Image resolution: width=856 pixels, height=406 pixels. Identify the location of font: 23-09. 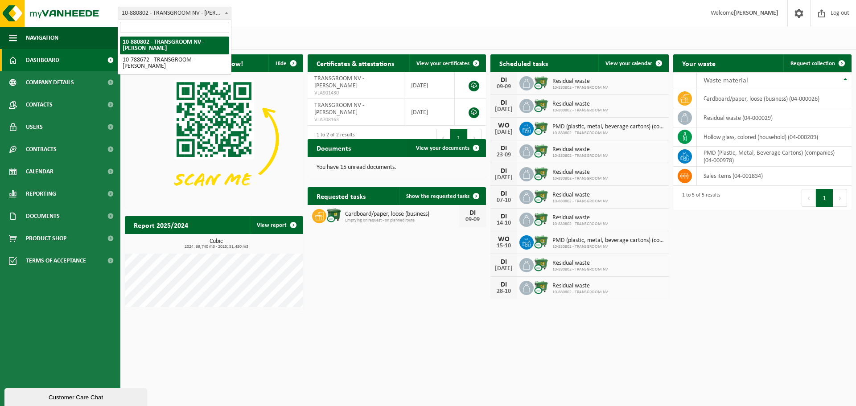
(504, 155).